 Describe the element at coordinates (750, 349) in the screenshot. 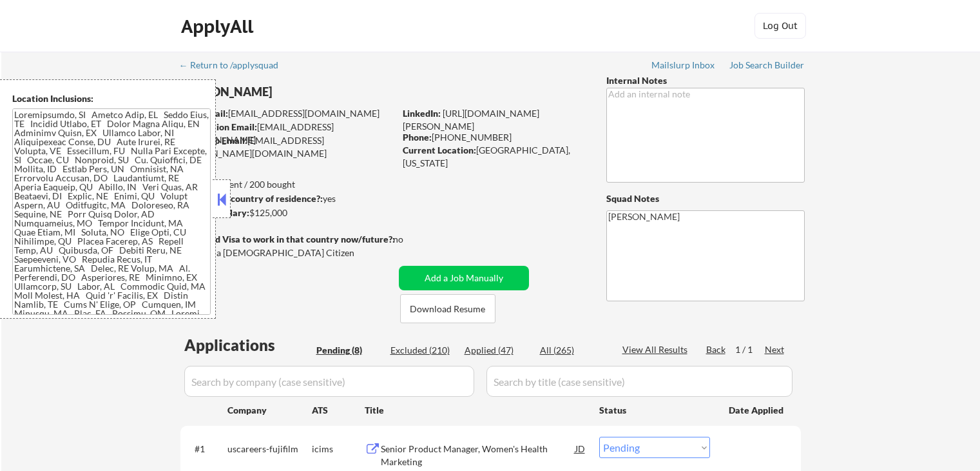

I see `div: 1 / 1` at that location.